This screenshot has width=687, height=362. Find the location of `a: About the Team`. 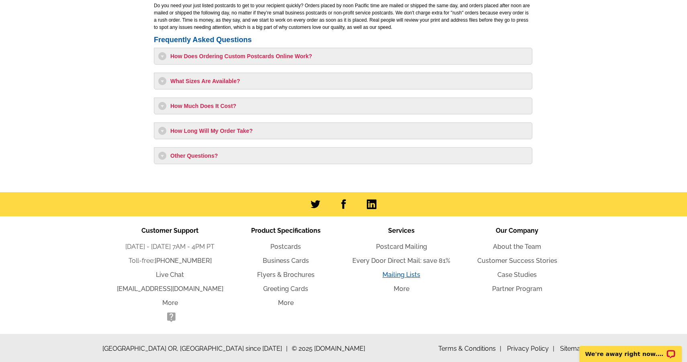

a: About the Team is located at coordinates (517, 247).